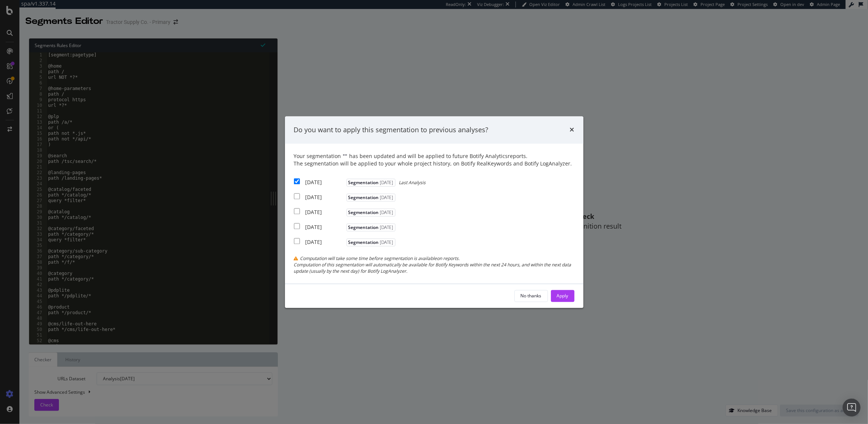 The height and width of the screenshot is (424, 868). What do you see at coordinates (412, 183) in the screenshot?
I see `span: Last Analysis` at bounding box center [412, 183].